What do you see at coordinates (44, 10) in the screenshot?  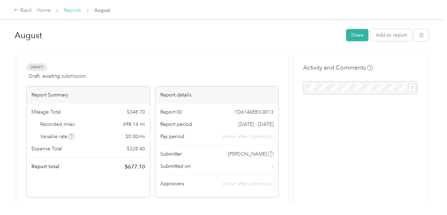 I see `a: Home` at bounding box center [44, 10].